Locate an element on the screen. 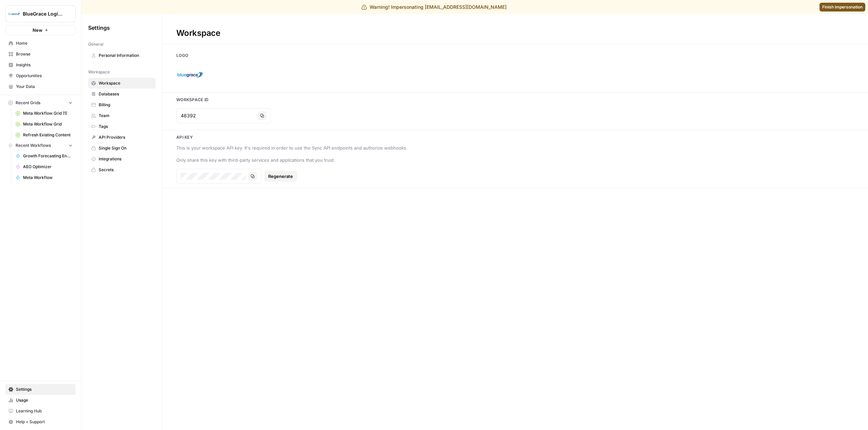  h3: Api key is located at coordinates (515, 137).